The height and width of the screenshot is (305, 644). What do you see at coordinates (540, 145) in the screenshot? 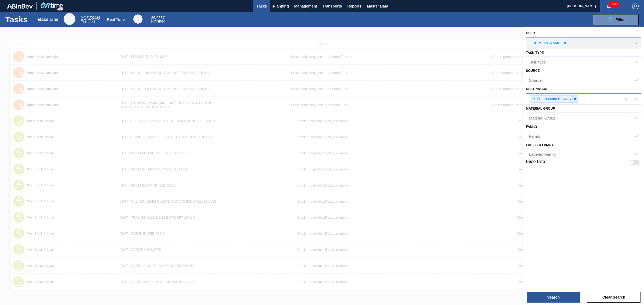
I see `label: Labeled Family` at bounding box center [540, 145].